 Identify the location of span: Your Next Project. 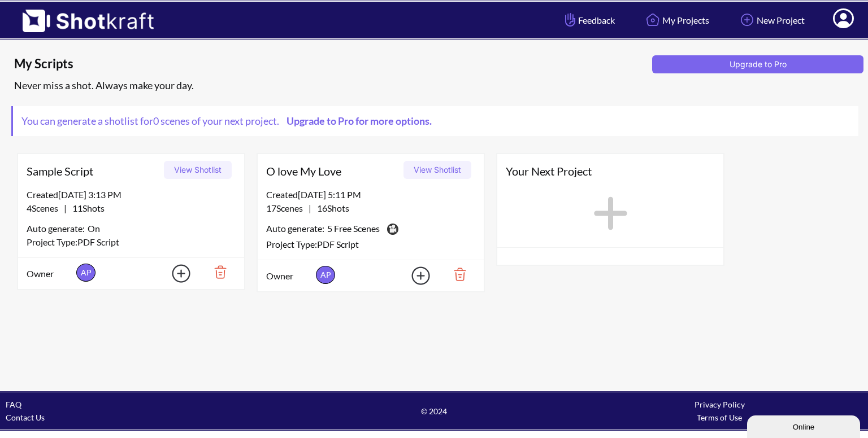
(610, 171).